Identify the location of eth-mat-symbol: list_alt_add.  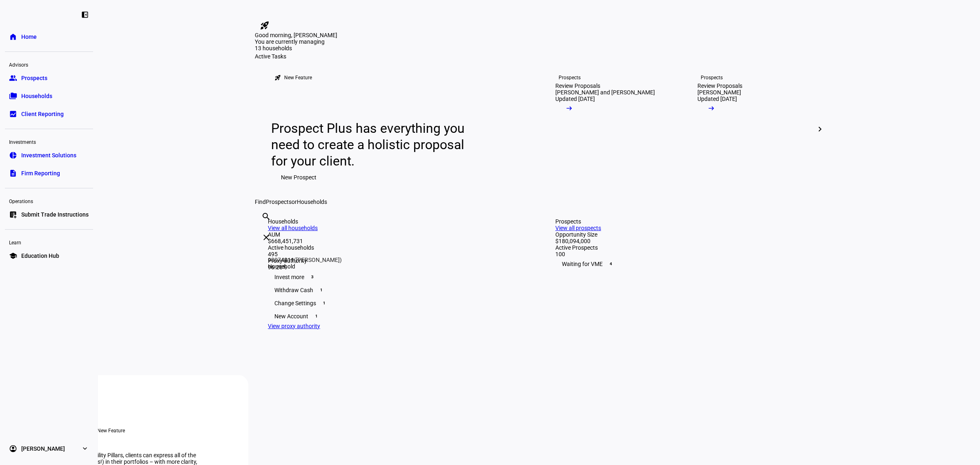
(13, 214).